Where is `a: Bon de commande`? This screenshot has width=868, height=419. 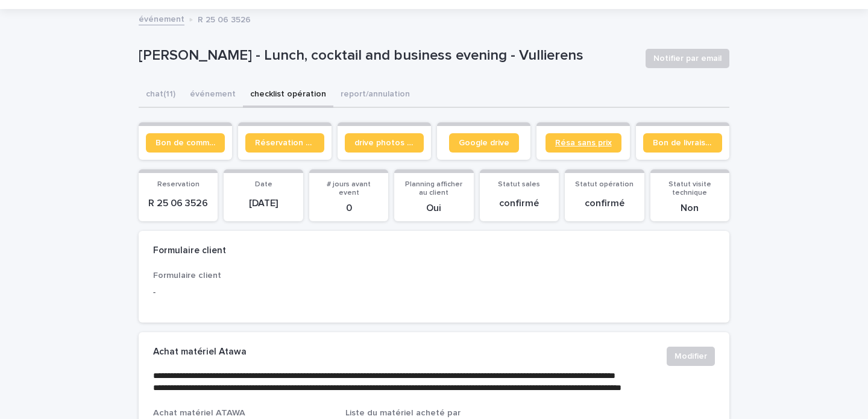
a: Bon de commande is located at coordinates (185, 143).